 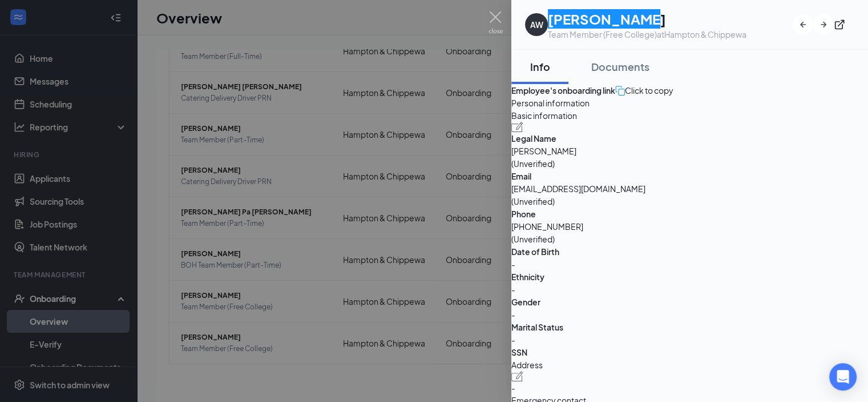 What do you see at coordinates (689, 176) in the screenshot?
I see `span: Email` at bounding box center [689, 176].